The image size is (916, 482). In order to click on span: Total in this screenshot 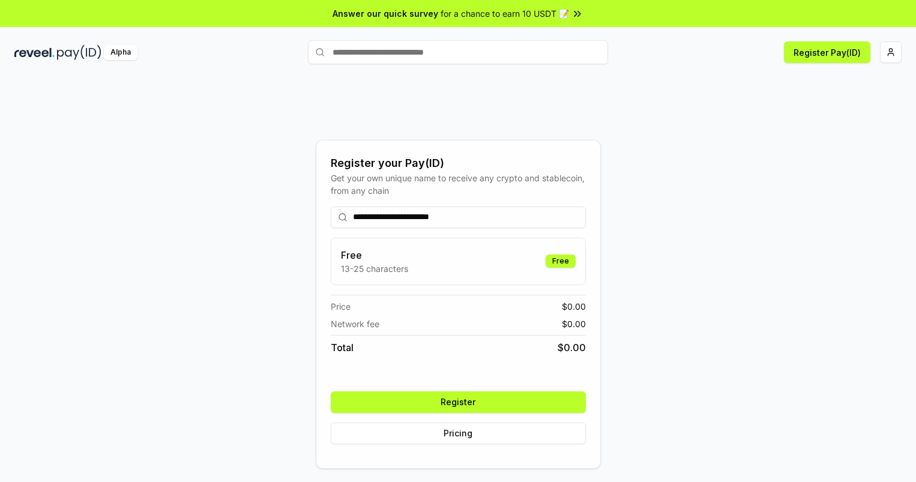, I will do `click(342, 348)`.